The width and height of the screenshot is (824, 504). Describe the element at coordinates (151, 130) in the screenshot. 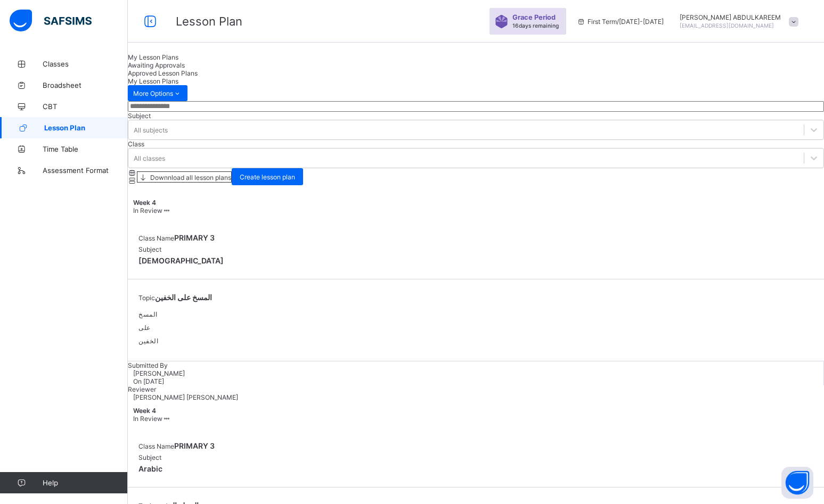

I see `div: All subjects` at that location.